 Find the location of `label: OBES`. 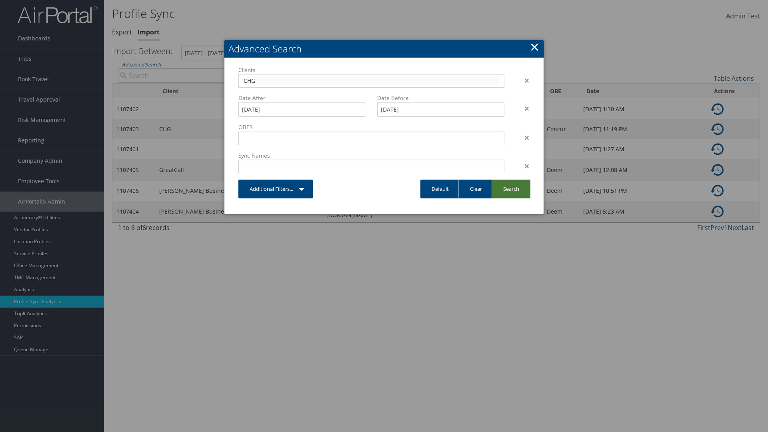

label: OBES is located at coordinates (371, 127).